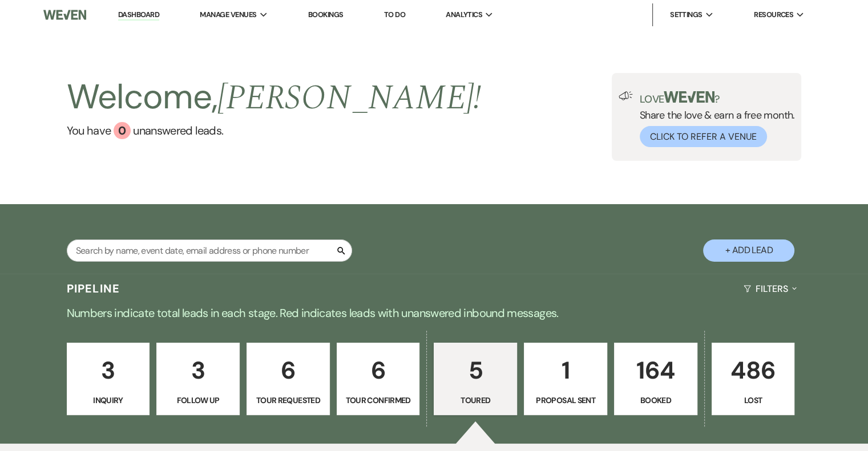 The width and height of the screenshot is (868, 451). Describe the element at coordinates (325, 14) in the screenshot. I see `a: Bookings` at that location.